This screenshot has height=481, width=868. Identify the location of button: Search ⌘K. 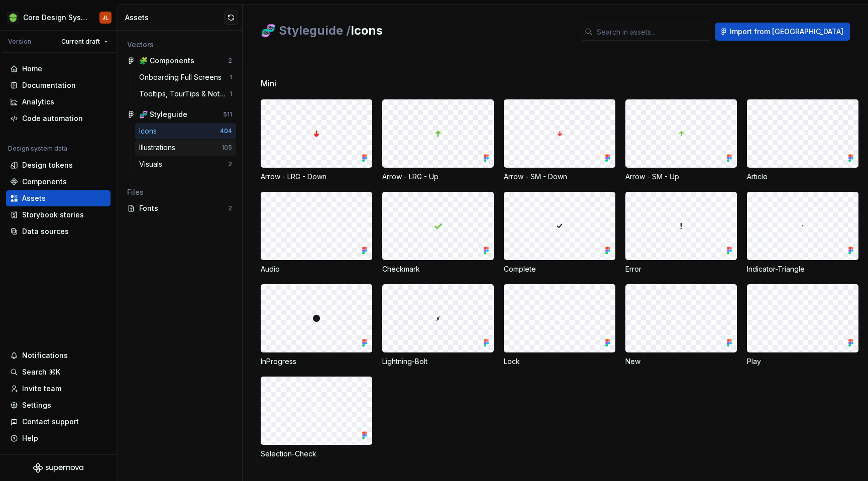
(59, 372).